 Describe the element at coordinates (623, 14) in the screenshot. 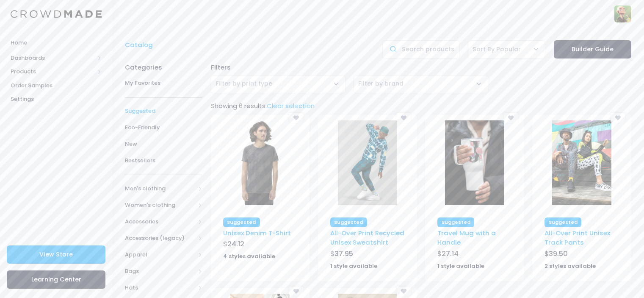

I see `img: User` at that location.